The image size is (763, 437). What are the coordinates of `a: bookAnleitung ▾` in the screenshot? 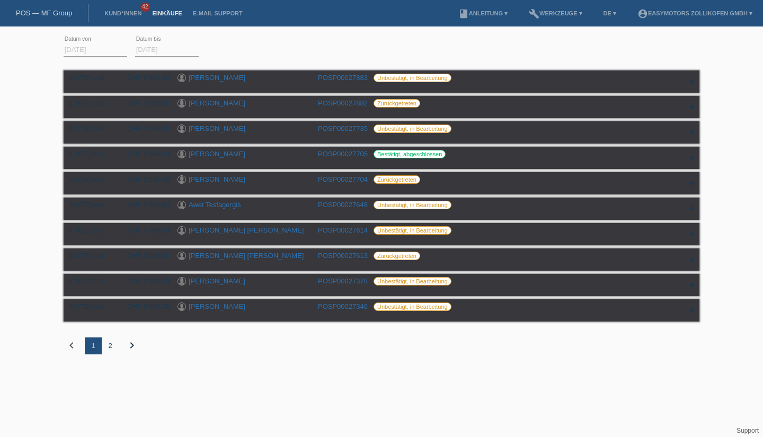 It's located at (483, 13).